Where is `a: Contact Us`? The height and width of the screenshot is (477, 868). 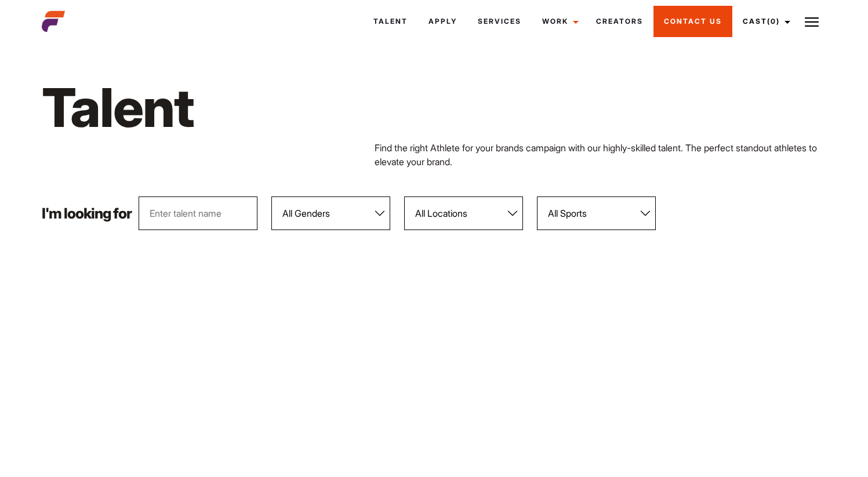
a: Contact Us is located at coordinates (693, 22).